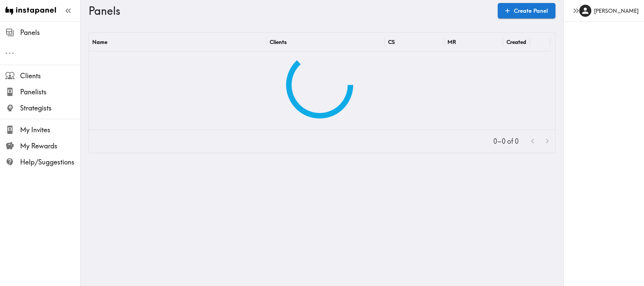 Image resolution: width=644 pixels, height=286 pixels. What do you see at coordinates (50, 146) in the screenshot?
I see `span: My Rewards` at bounding box center [50, 146].